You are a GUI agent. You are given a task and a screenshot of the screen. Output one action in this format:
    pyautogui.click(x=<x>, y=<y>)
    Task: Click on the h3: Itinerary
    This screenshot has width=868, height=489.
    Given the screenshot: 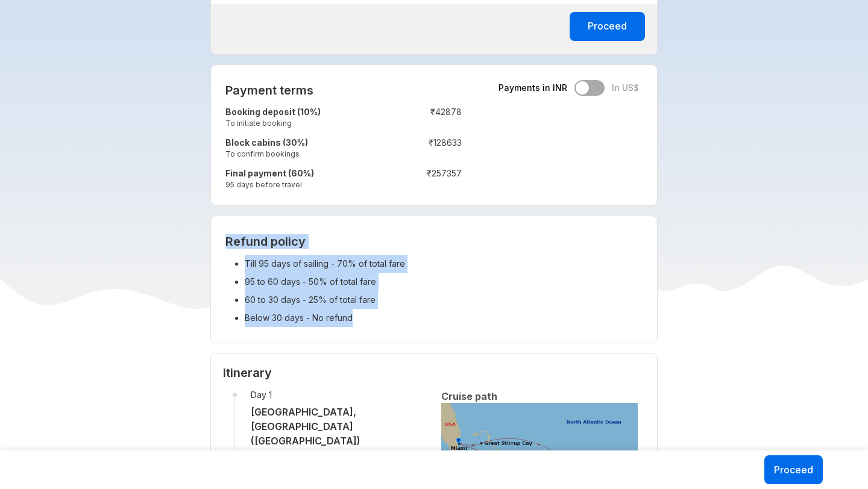 What is the action you would take?
    pyautogui.click(x=434, y=373)
    